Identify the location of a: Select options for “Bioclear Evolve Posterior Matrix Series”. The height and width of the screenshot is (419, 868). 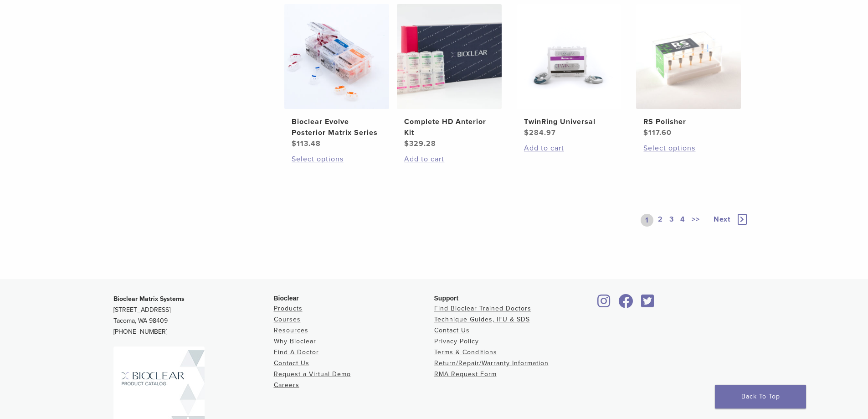
(337, 159).